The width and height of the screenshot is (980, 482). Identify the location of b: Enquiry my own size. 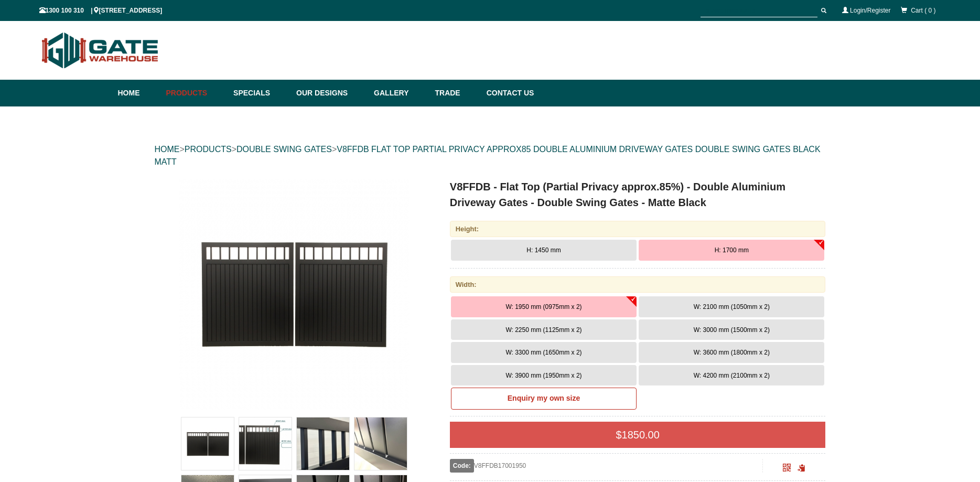
(544, 398).